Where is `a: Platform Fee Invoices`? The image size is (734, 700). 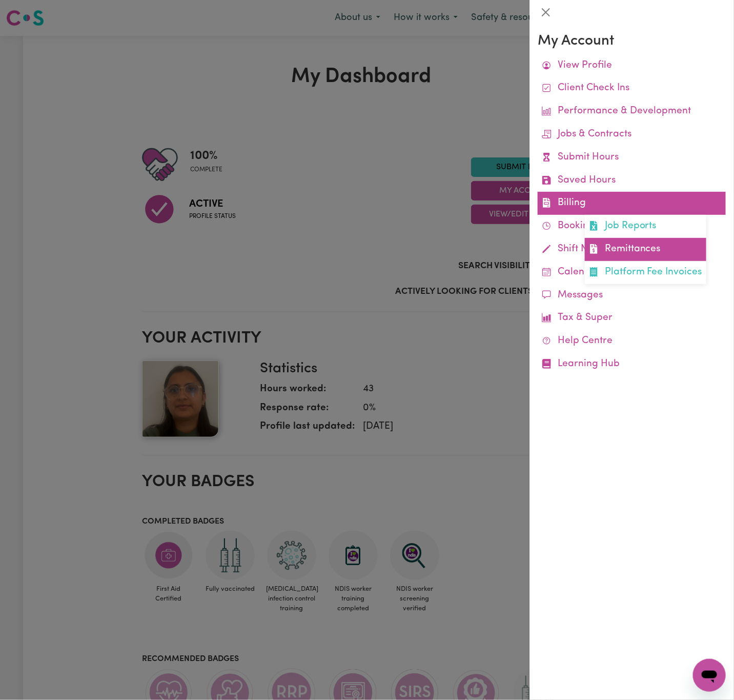 a: Platform Fee Invoices is located at coordinates (646, 272).